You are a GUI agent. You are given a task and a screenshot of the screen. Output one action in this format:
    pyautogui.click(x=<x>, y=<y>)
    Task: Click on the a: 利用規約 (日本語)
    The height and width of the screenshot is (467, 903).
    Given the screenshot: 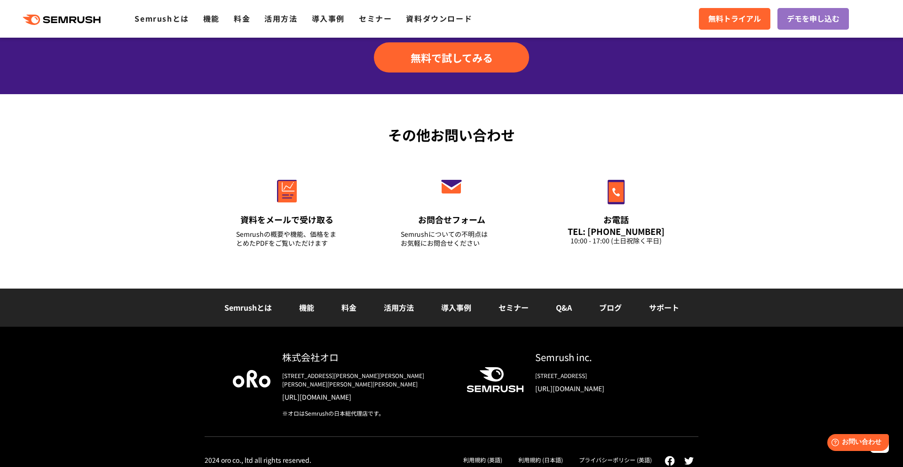 What is the action you would take?
    pyautogui.click(x=540, y=459)
    